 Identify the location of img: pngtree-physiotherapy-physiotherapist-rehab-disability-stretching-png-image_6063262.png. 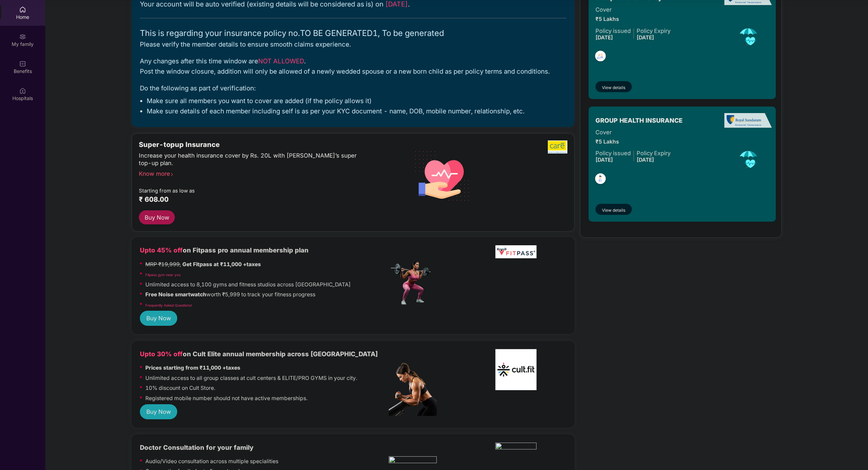
(413, 461).